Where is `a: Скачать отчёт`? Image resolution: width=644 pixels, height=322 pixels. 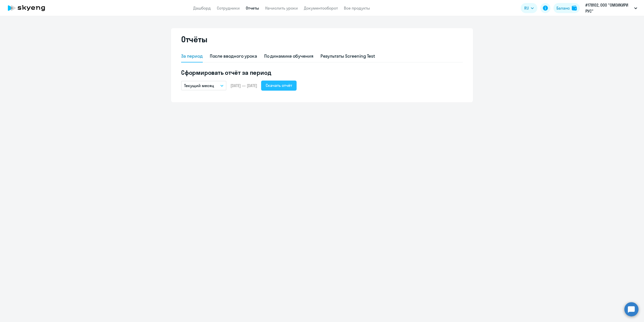
a: Скачать отчёт is located at coordinates (279, 86).